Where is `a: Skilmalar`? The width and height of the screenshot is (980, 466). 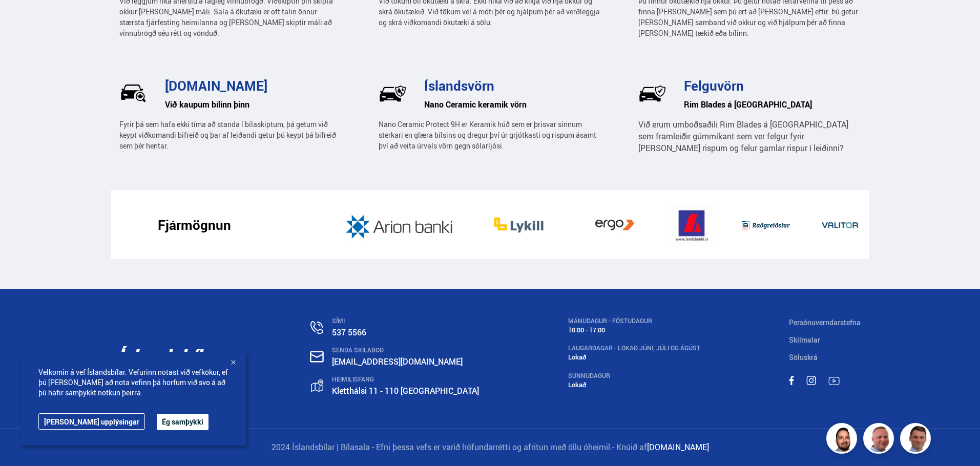
a: Skilmalar is located at coordinates (804, 339).